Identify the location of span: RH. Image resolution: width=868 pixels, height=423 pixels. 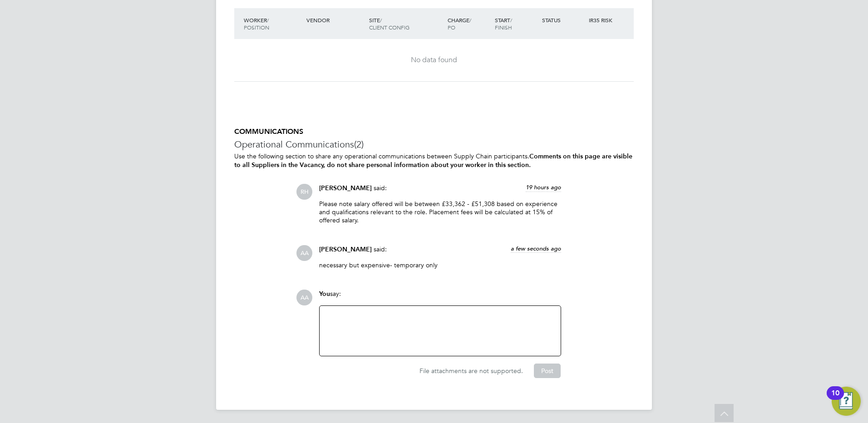
(304, 192).